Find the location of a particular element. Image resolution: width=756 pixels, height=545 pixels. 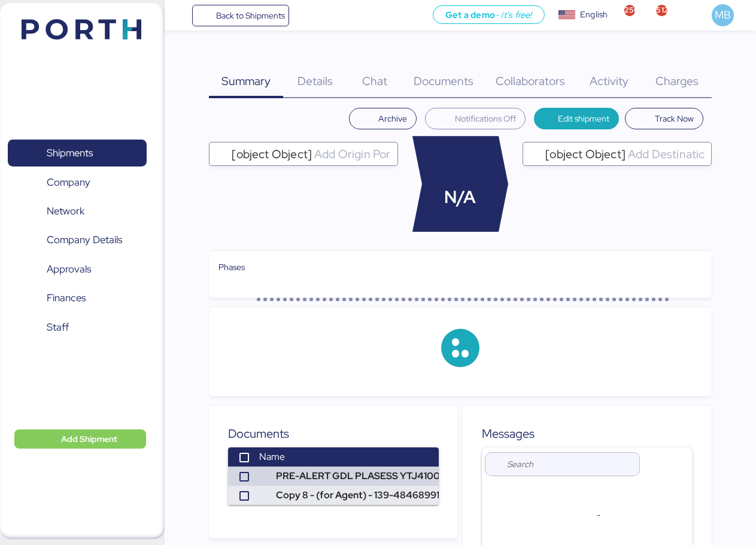

button: Menu is located at coordinates (182, 15).